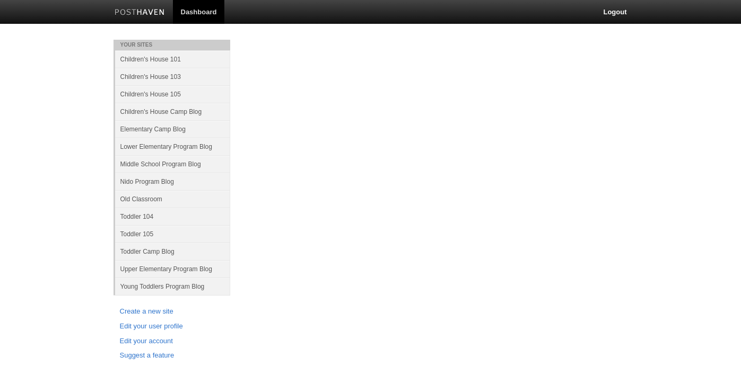  Describe the element at coordinates (172, 341) in the screenshot. I see `a: Edit your account` at that location.